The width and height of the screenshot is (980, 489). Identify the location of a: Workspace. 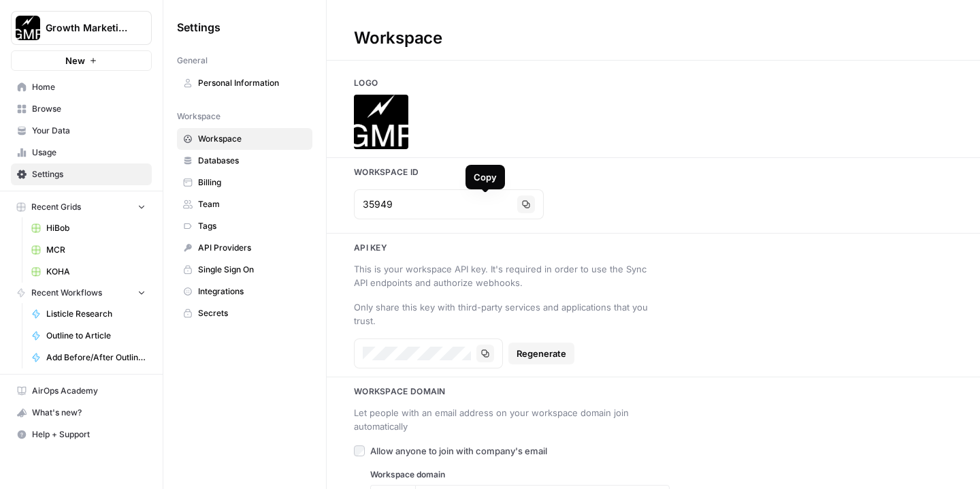
(244, 139).